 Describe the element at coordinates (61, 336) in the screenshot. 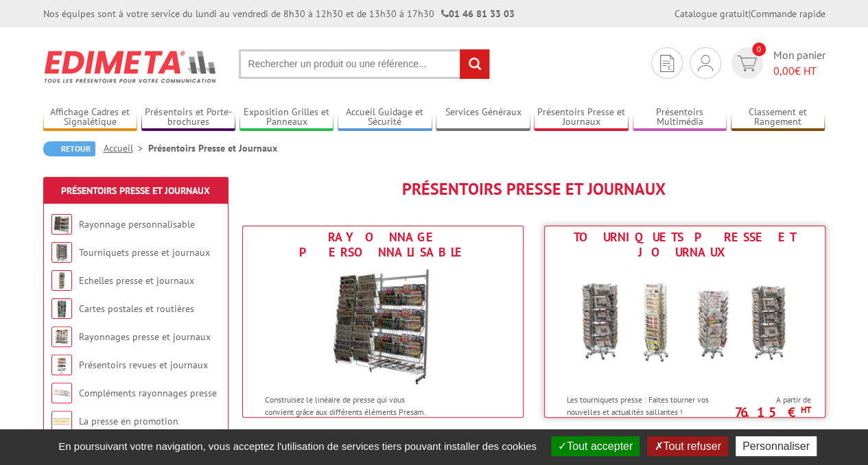

I see `img: Rayonnages presse et journaux` at that location.